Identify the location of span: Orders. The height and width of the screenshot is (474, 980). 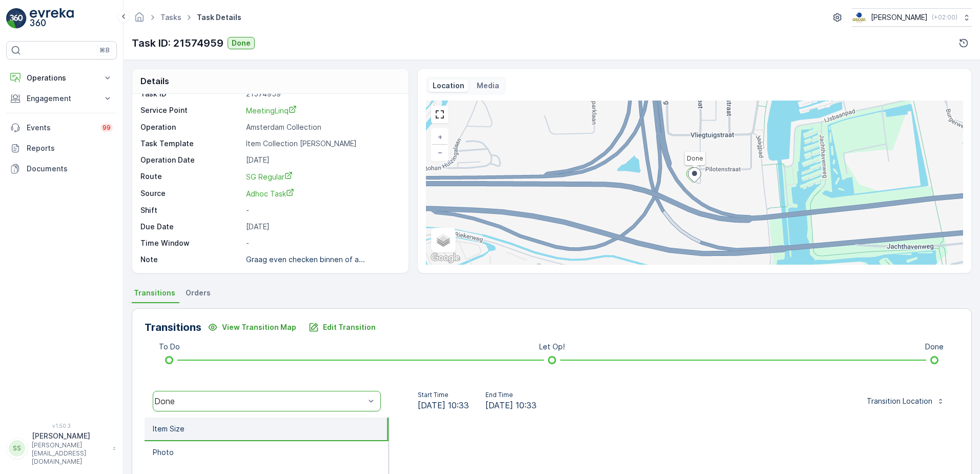
(198, 293).